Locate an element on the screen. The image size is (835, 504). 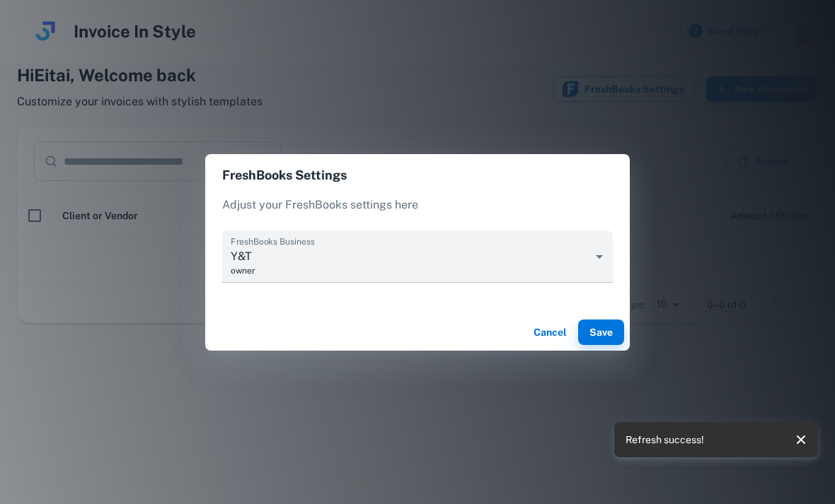
div: Y&Towner is located at coordinates (417, 257).